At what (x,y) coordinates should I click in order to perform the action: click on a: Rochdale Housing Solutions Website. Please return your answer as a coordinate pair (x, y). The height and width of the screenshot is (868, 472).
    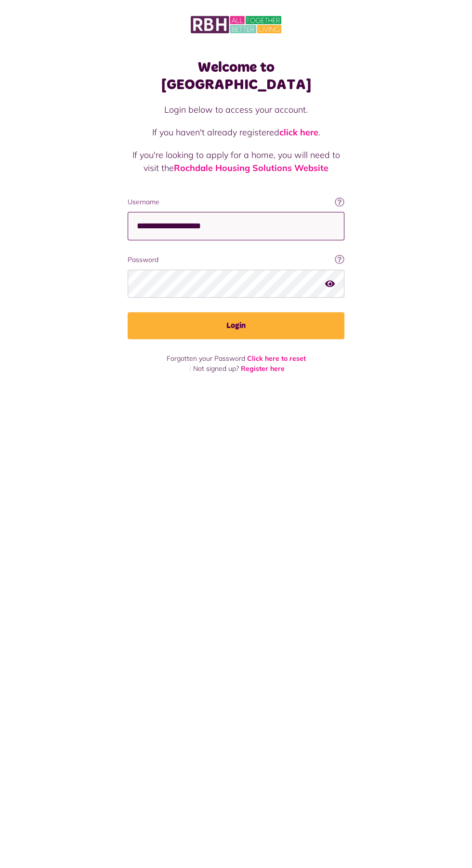
    Looking at the image, I should click on (251, 168).